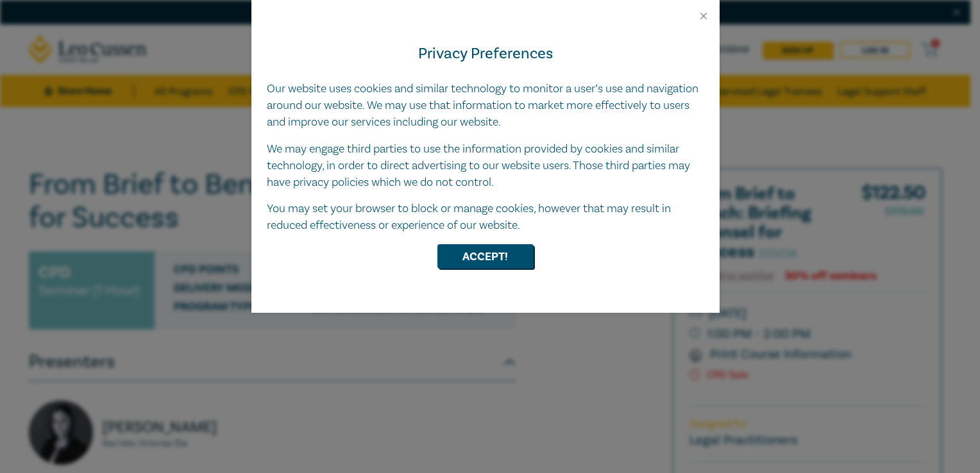 The height and width of the screenshot is (473, 980). What do you see at coordinates (485, 256) in the screenshot?
I see `button: Accept!` at bounding box center [485, 256].